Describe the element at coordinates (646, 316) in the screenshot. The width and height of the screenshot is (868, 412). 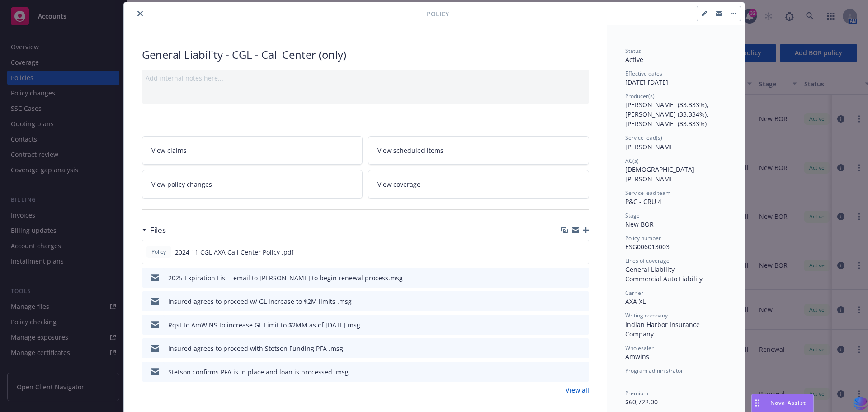
I see `span: Writing company` at that location.